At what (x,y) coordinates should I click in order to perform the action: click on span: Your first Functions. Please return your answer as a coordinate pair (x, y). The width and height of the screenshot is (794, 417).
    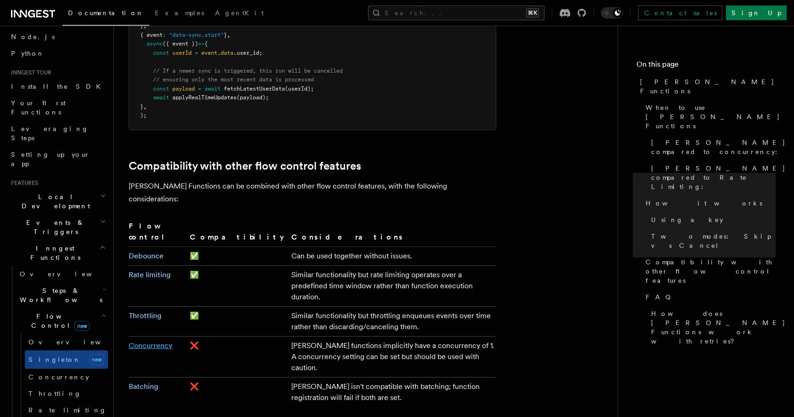
    Looking at the image, I should click on (38, 108).